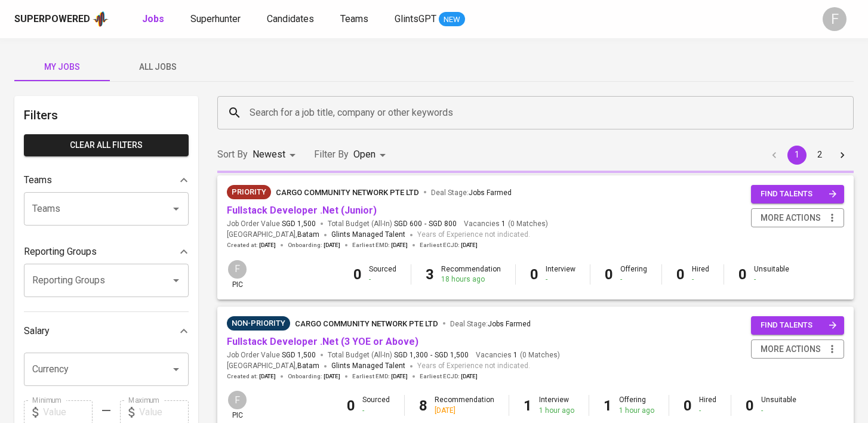 The width and height of the screenshot is (868, 423). Describe the element at coordinates (237, 405) in the screenshot. I see `div: pic` at that location.